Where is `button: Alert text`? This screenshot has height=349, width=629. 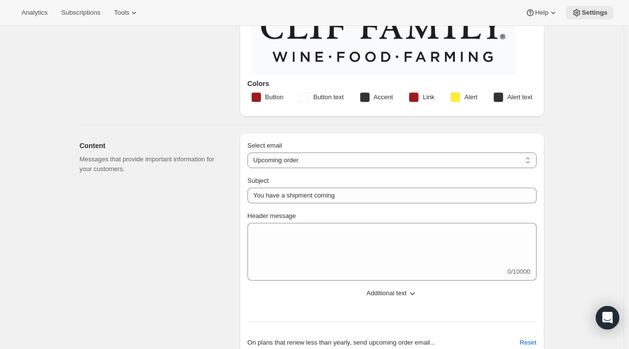 button: Alert text is located at coordinates (513, 97).